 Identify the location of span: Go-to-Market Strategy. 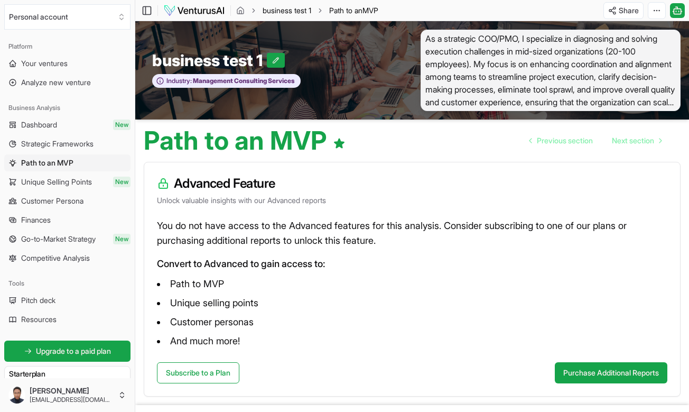
(58, 239).